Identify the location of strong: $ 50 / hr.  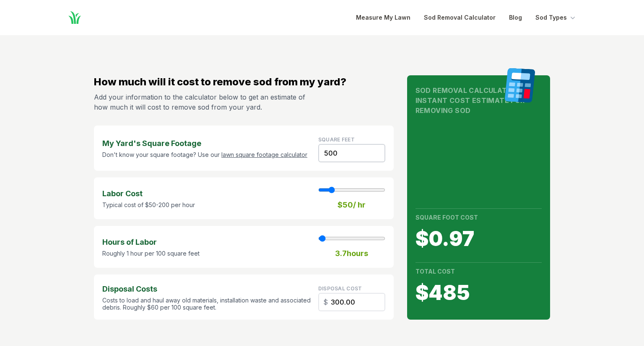
(352, 205).